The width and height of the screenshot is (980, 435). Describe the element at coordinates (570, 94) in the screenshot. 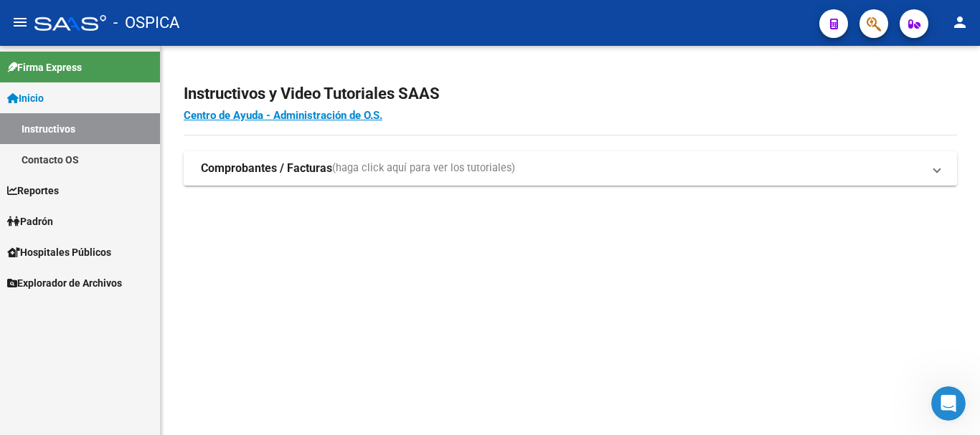

I see `h2: Instructivos y Video Tutoriales SAAS` at that location.